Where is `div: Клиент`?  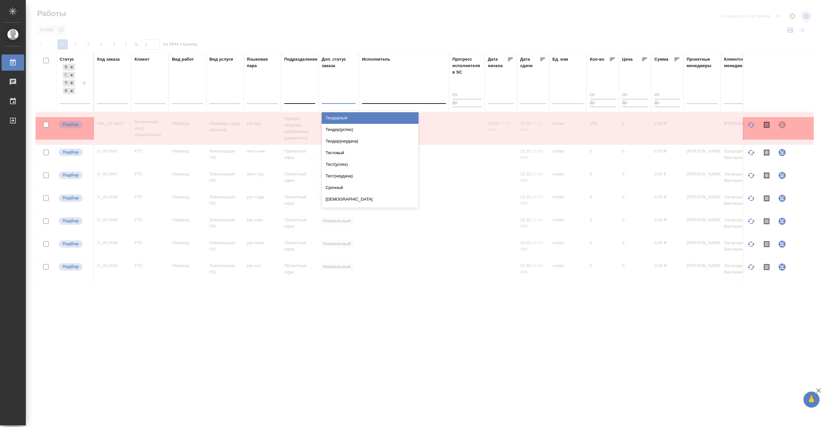
div: Клиент is located at coordinates (142, 59).